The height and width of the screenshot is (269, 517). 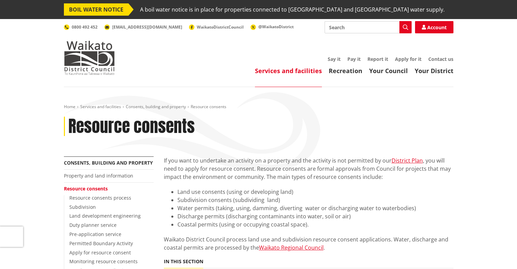 What do you see at coordinates (345, 71) in the screenshot?
I see `a: Recreation` at bounding box center [345, 71].